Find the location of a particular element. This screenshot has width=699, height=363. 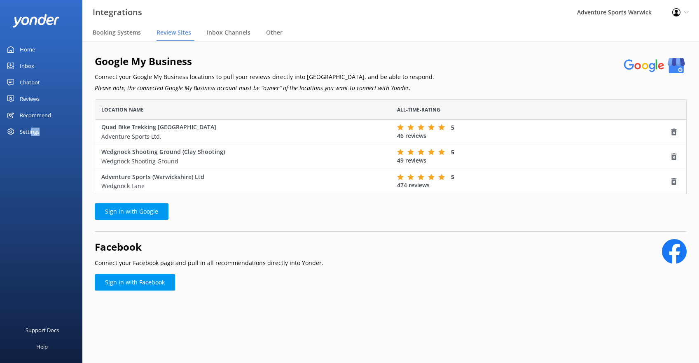

i: Please note, the connected Google My Business account must be “owner” of the locations you want t... is located at coordinates (253, 88).